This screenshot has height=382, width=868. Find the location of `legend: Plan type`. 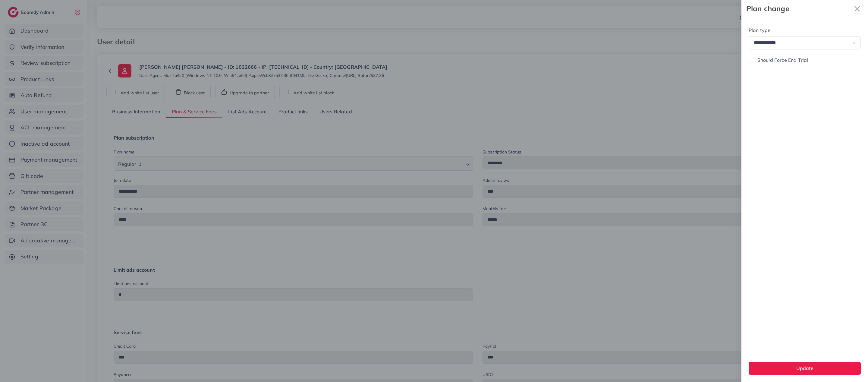

legend: Plan type is located at coordinates (805, 30).